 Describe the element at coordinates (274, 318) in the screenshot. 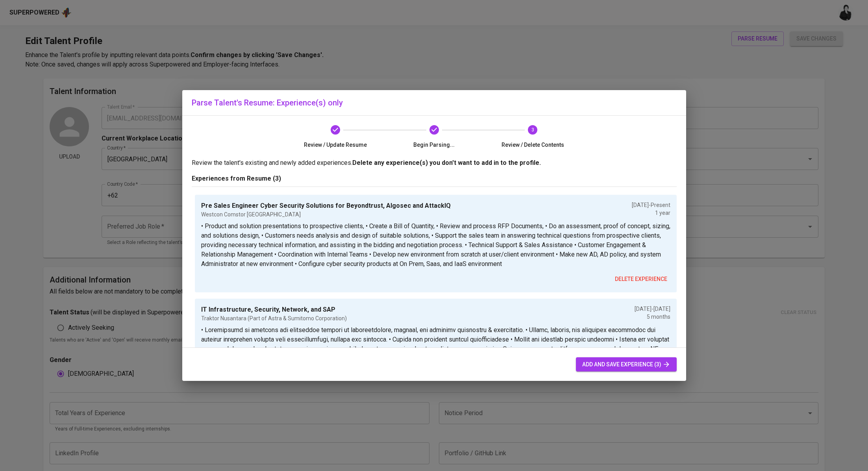

I see `p: Traktor Nusantara (Part of Astra & Sumitomo Corporation)` at that location.